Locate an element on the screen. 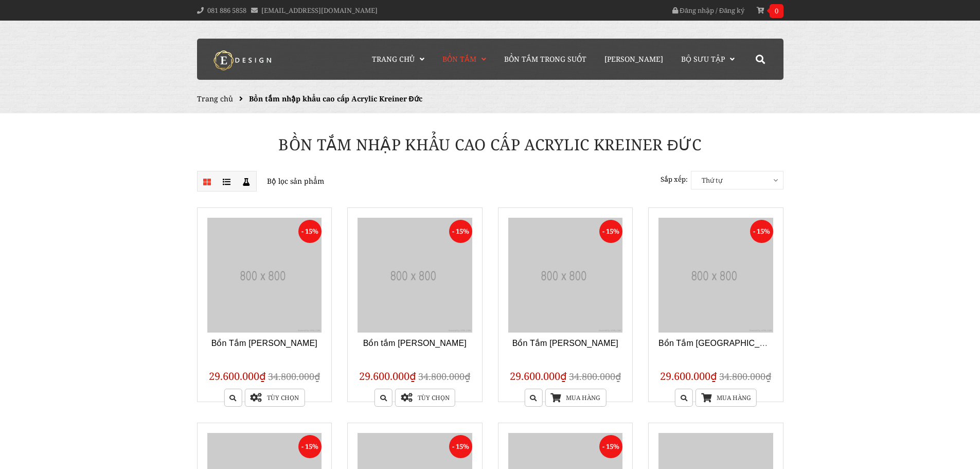 The image size is (980, 469). span: Bồn Tắm Trong Suốt is located at coordinates (545, 59).